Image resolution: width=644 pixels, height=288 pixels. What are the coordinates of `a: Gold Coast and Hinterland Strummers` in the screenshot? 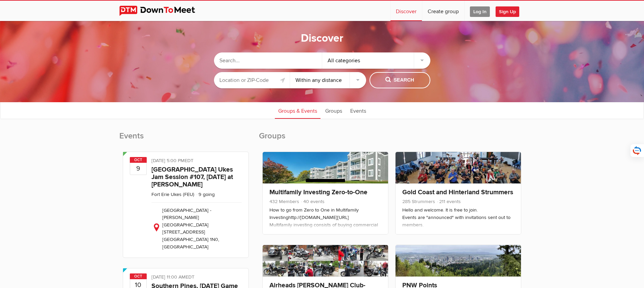 It's located at (458, 192).